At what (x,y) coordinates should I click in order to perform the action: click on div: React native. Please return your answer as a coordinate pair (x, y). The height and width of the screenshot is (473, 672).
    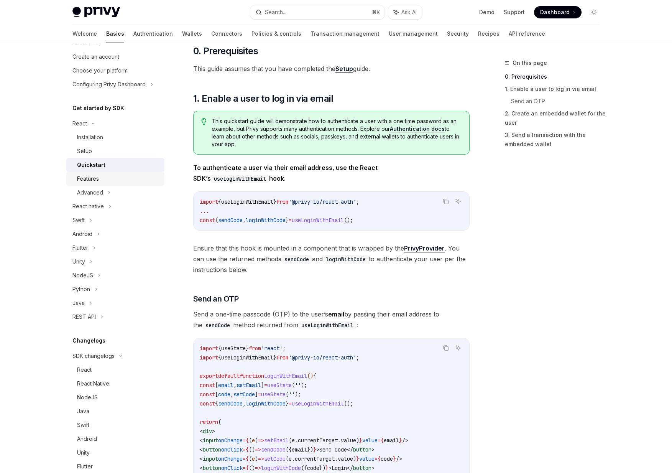
    Looking at the image, I should click on (88, 206).